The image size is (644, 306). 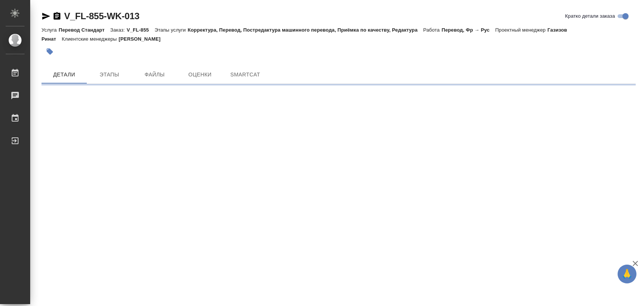 What do you see at coordinates (50, 30) in the screenshot?
I see `p: Услуга` at bounding box center [50, 30].